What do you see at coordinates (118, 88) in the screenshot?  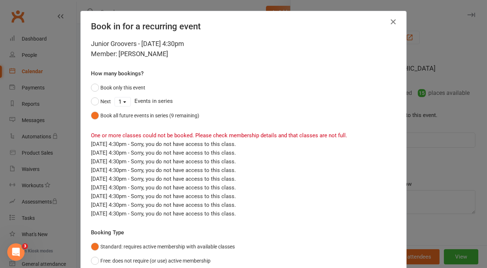 I see `button: Book only this event` at bounding box center [118, 88].